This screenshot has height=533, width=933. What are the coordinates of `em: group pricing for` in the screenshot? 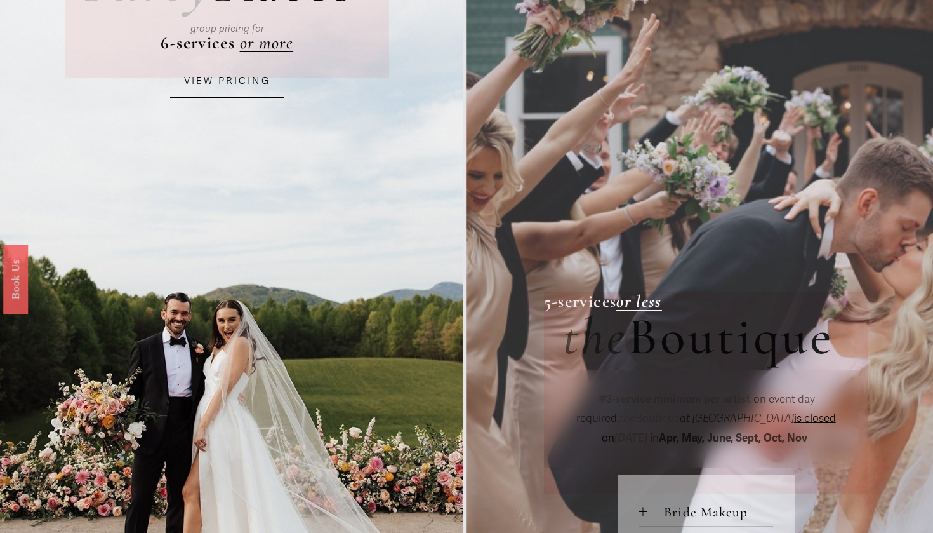 It's located at (227, 29).